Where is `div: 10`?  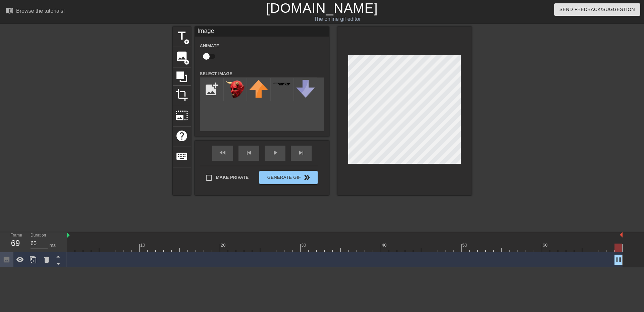 div: 10 is located at coordinates (143, 245).